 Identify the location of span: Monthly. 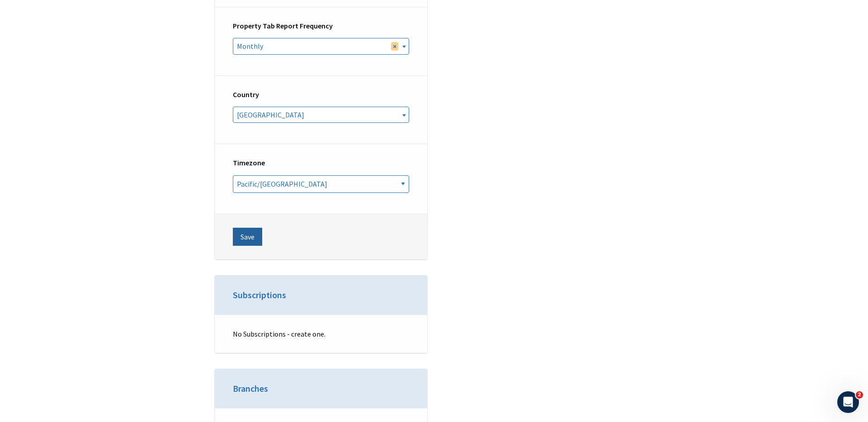
(321, 46).